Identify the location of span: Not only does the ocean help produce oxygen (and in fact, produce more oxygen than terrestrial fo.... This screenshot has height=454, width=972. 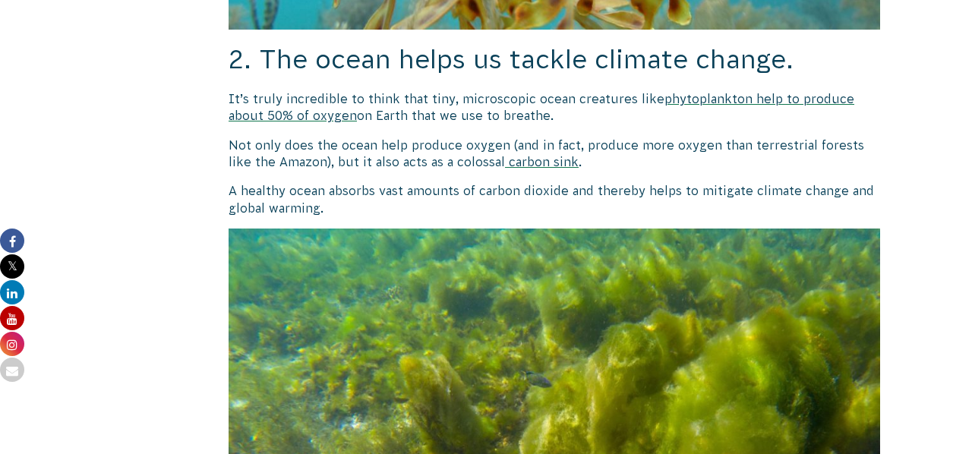
(546, 153).